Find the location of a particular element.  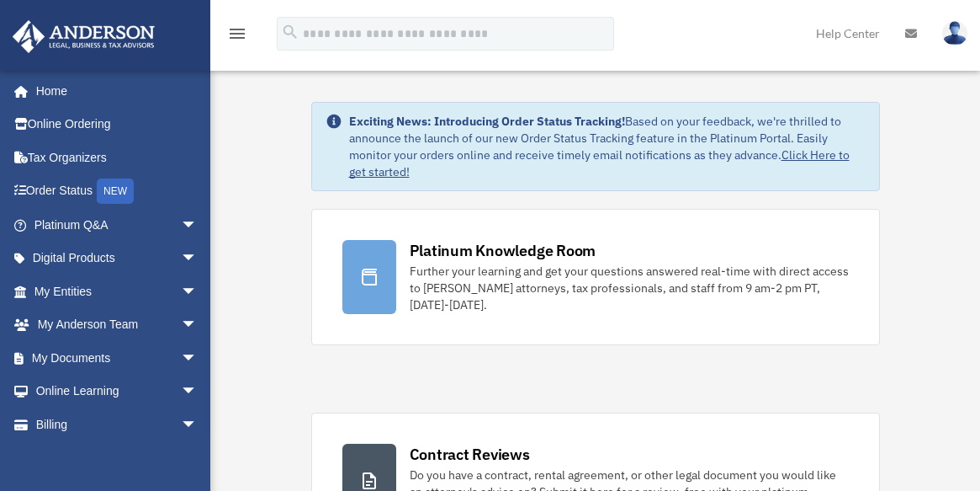

img: User Pic is located at coordinates (956, 32).